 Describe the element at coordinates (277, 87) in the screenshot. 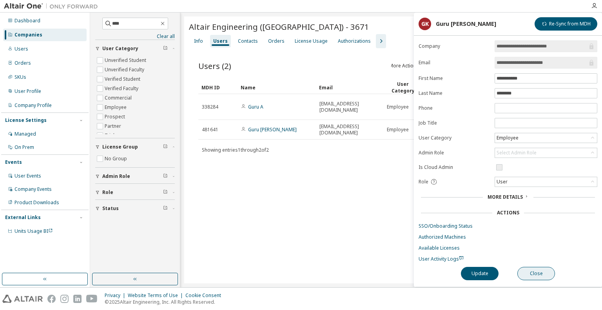

I see `div: Name` at that location.